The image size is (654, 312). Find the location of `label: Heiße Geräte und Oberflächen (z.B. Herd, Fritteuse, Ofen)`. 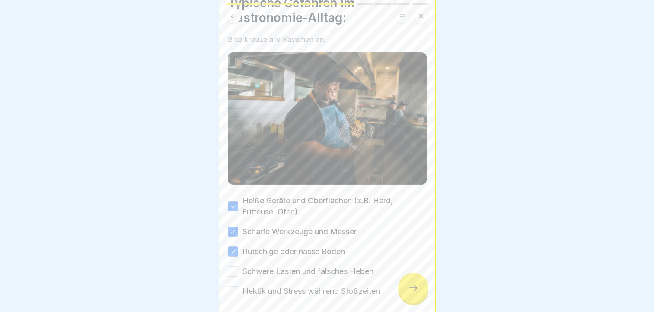

label: Heiße Geräte und Oberflächen (z.B. Herd, Fritteuse, Ofen) is located at coordinates (334, 206).